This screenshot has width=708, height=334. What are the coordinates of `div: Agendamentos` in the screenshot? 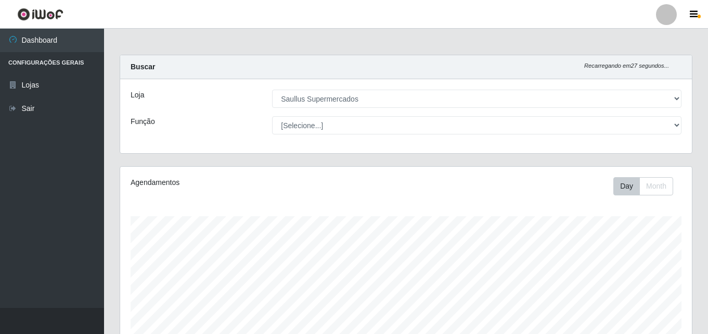 It's located at (241, 182).